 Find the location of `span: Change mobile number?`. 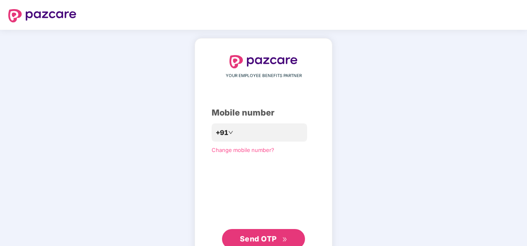

span: Change mobile number? is located at coordinates (243, 150).